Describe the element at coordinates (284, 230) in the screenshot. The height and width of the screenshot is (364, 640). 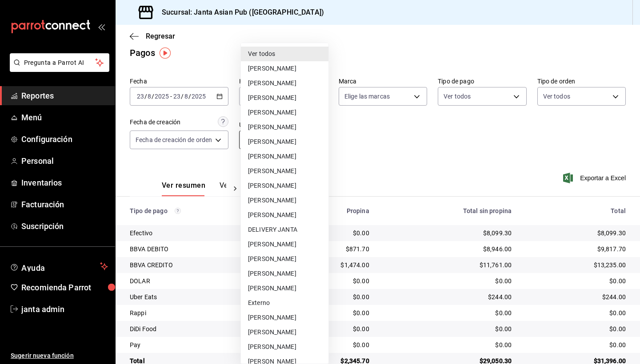
I see `li: DELIVERY JANTA` at that location.